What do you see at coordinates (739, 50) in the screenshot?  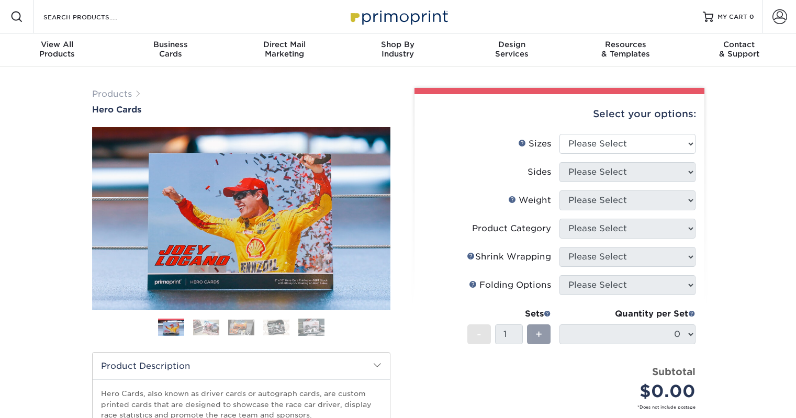 I see `a: Contact& Support` at bounding box center [739, 50].